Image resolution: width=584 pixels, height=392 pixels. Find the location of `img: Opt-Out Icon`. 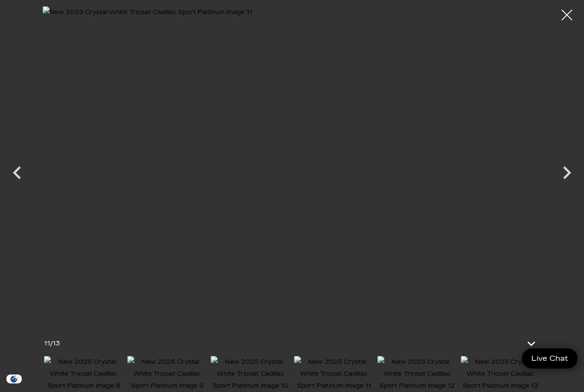

img: Opt-Out Icon is located at coordinates (14, 379).